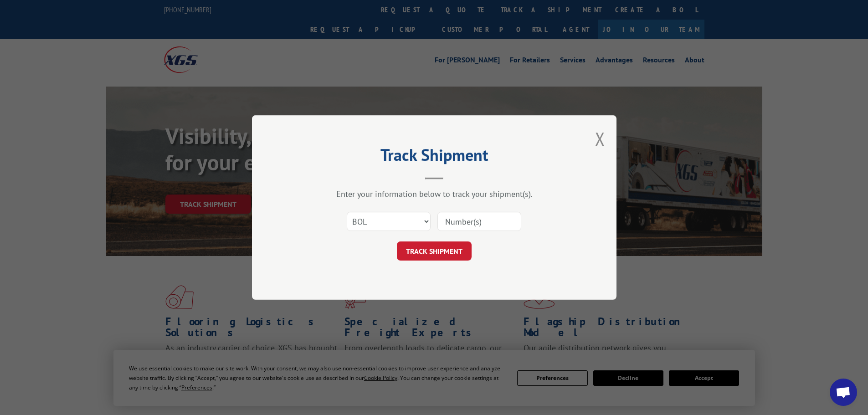 The height and width of the screenshot is (415, 868). Describe the element at coordinates (434, 157) in the screenshot. I see `h2: Track Shipment` at that location.